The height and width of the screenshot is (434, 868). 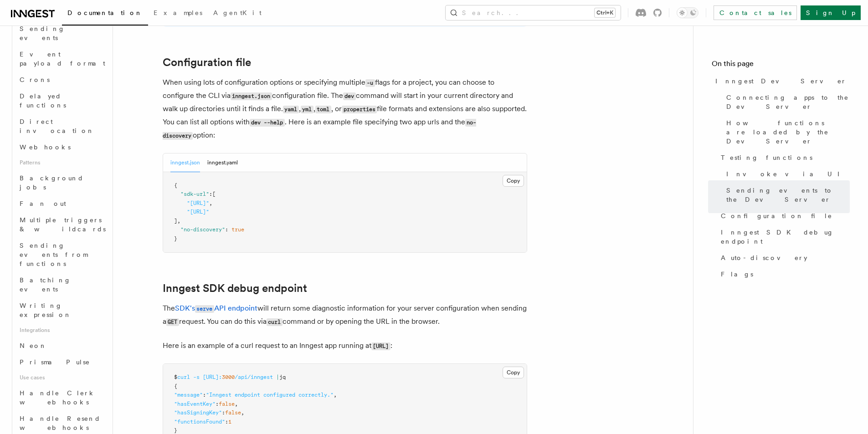 I want to click on a: Event payload format, so click(x=61, y=59).